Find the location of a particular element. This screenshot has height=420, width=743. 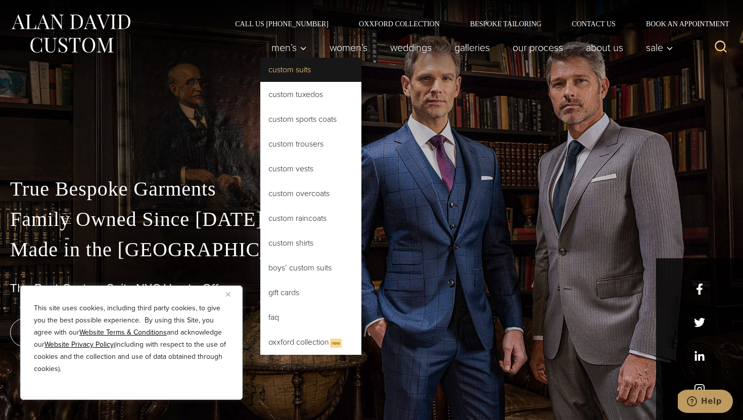

img: Alan David Custom is located at coordinates (71, 33).